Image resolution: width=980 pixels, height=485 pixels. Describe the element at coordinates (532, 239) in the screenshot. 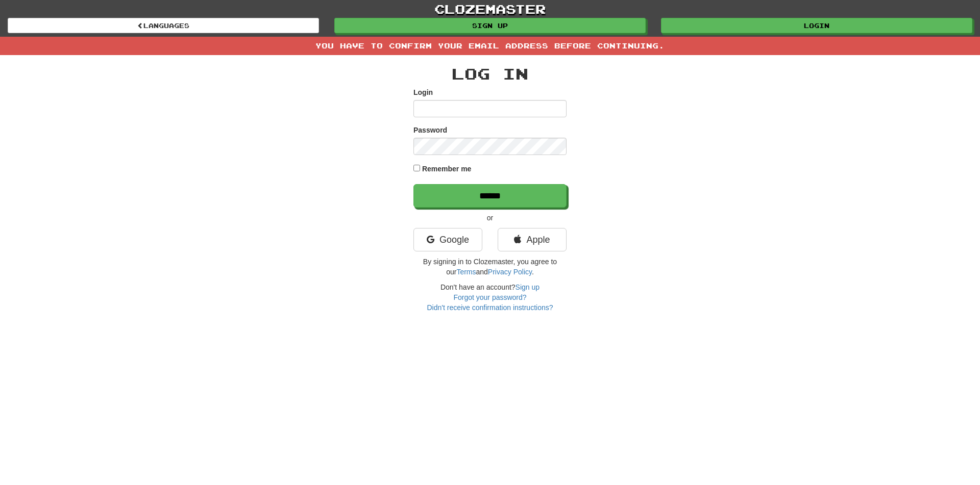

I see `a: Apple` at that location.